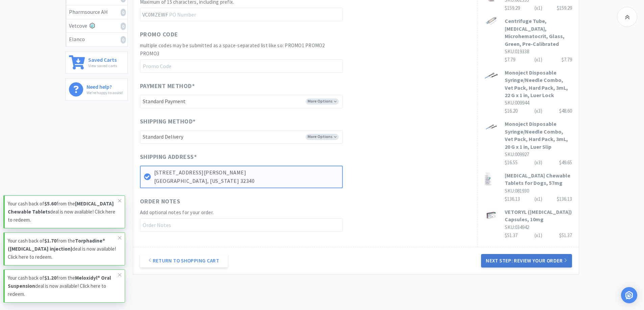 This screenshot has width=644, height=310. Describe the element at coordinates (488, 179) in the screenshot. I see `img: 9d92c933483d45ebb07ee775528d4b16_624940.png` at that location.